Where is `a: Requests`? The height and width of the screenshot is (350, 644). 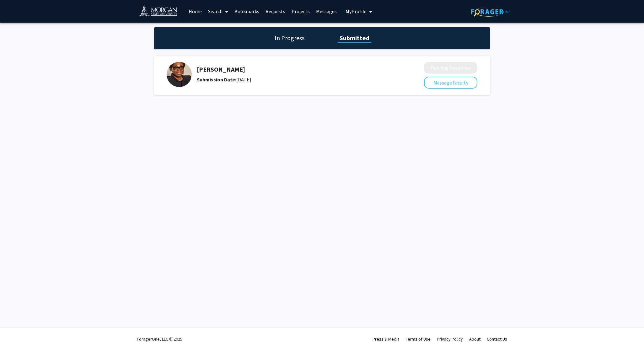
a: Requests is located at coordinates (275, 11).